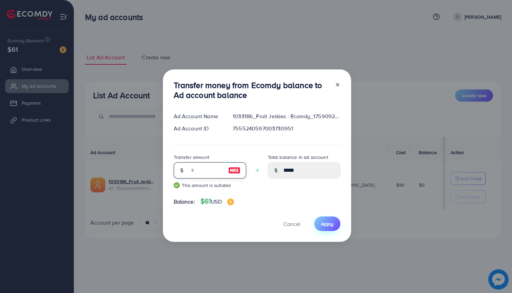 This screenshot has width=512, height=293. Describe the element at coordinates (286, 116) in the screenshot. I see `div: 1033186_Fruit Jerkies - Ecomdy_1759092287468` at that location.